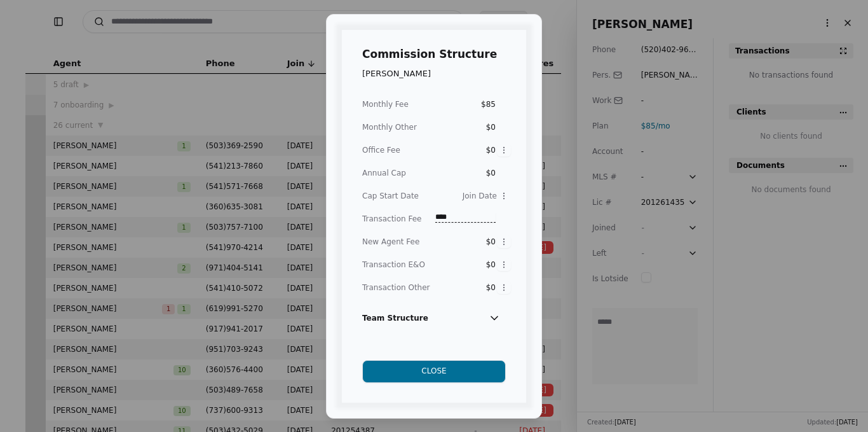 The image size is (868, 432). I want to click on div: Transaction E&O, so click(396, 264).